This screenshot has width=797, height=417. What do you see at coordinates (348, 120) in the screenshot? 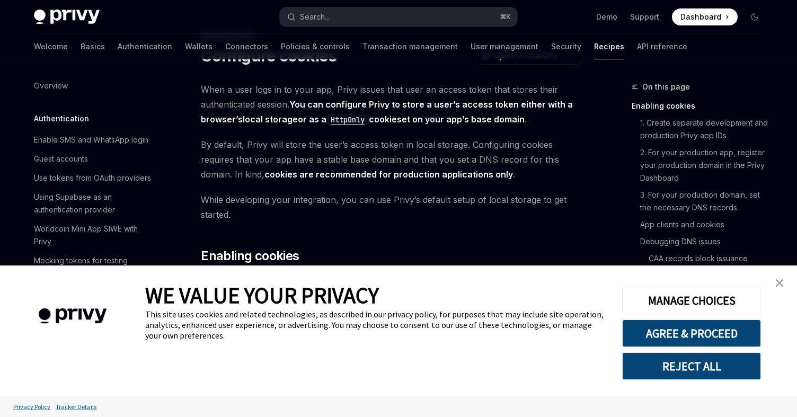
I see `code: HttpOnly` at bounding box center [348, 120].